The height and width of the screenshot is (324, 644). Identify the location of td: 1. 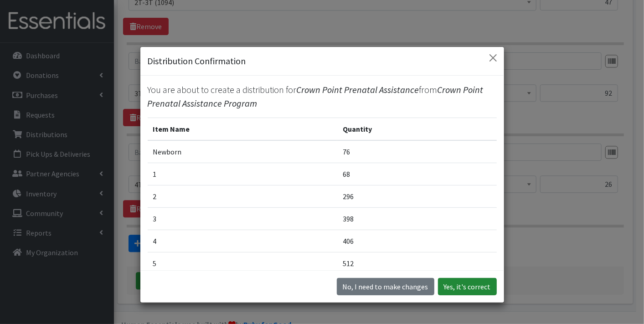
(243, 174).